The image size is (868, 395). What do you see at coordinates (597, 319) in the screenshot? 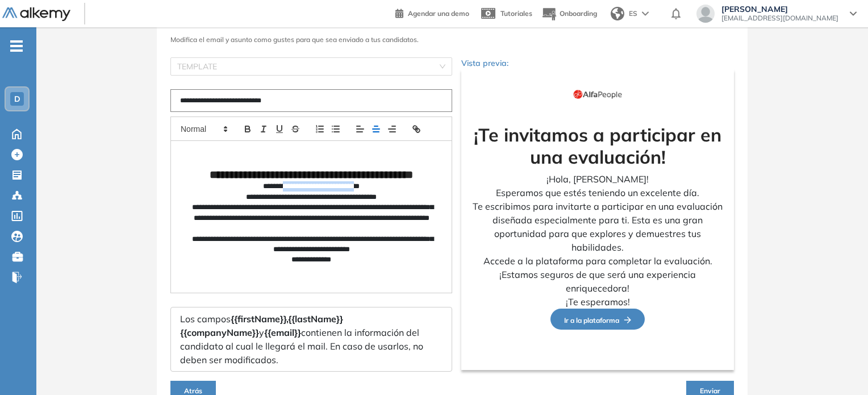
I see `button: Ir a la plataformaFlecha` at bounding box center [597, 319].